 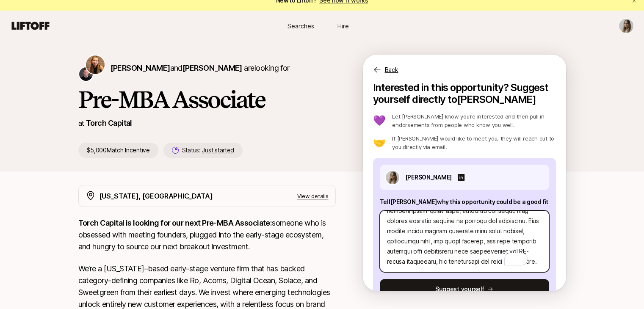 What do you see at coordinates (200, 68) in the screenshot?
I see `p: are looking for` at bounding box center [200, 68].